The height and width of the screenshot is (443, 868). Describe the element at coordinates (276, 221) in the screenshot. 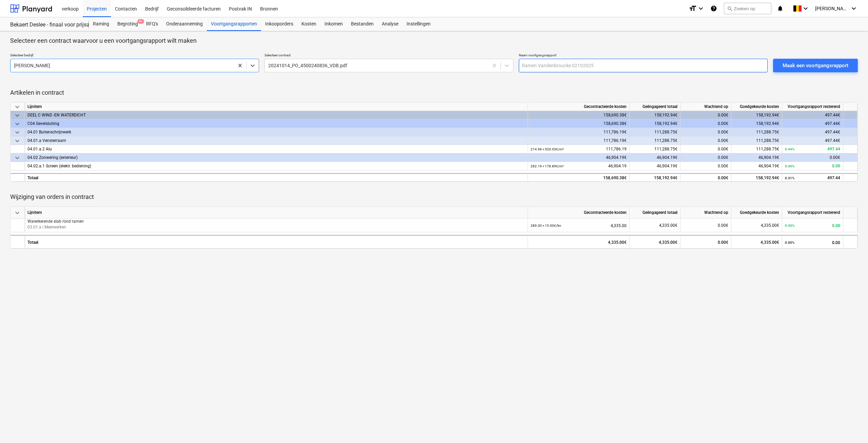

I see `p: Waterkerende slab rond ramen` at that location.